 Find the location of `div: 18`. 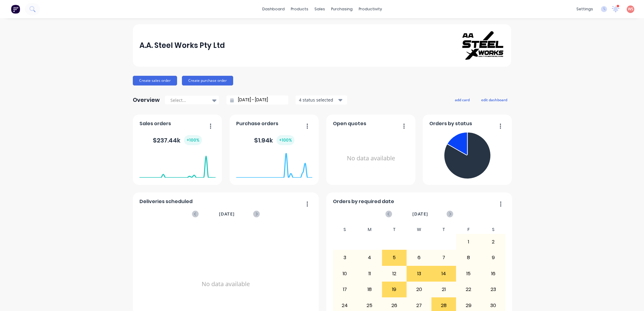

div: 18 is located at coordinates (369, 290).